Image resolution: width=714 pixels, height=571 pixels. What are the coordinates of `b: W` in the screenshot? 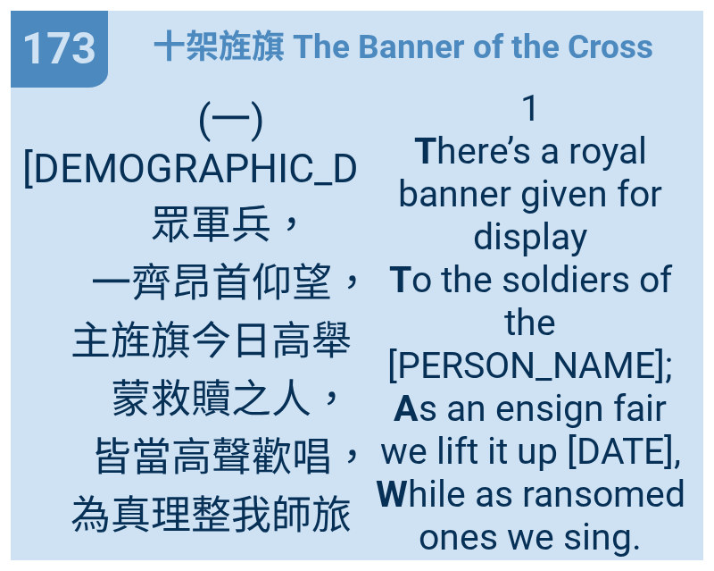 It's located at (392, 494).